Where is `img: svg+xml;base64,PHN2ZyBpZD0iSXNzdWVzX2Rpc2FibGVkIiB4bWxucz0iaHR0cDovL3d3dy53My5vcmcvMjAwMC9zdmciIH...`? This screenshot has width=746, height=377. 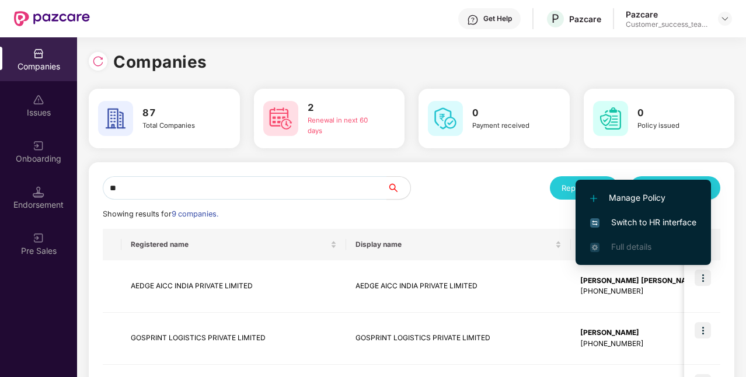 img: svg+xml;base64,PHN2ZyBpZD0iSXNzdWVzX2Rpc2FibGVkIiB4bWxucz0iaHR0cDovL3d3dy53My5vcmcvMjAwMC9zdmciIH... is located at coordinates (39, 100).